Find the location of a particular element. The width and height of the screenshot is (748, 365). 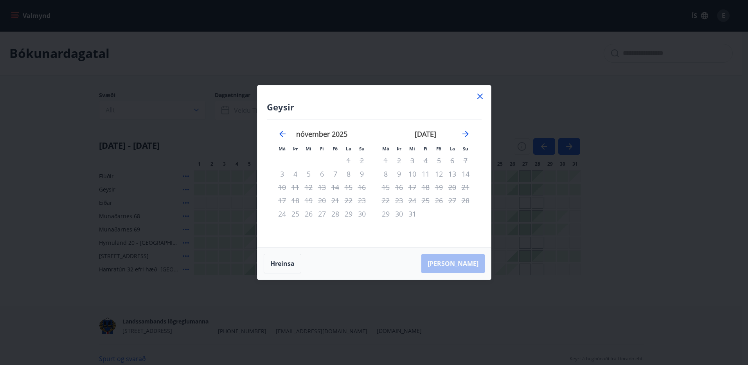

td: Not available. mánudagur, 1. desember 2025 is located at coordinates (386, 160).